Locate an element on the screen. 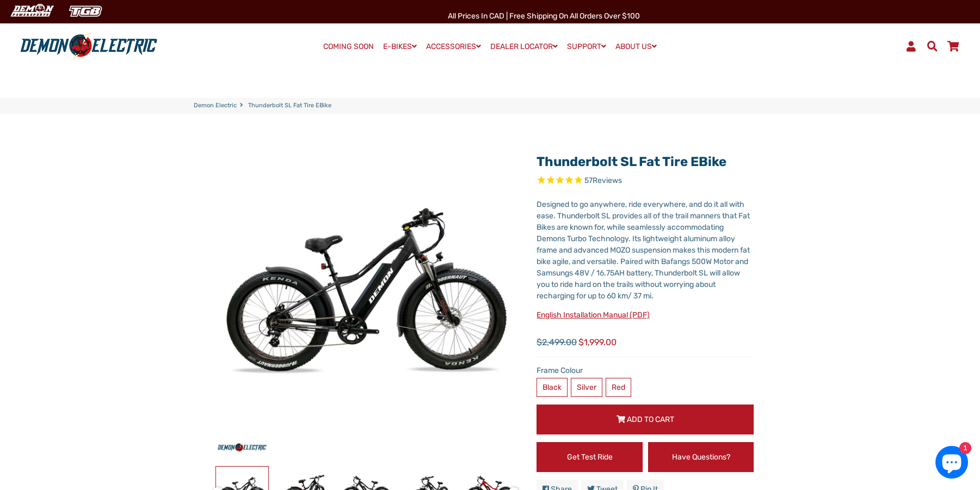 The width and height of the screenshot is (980, 490). label: Frame Colour is located at coordinates (645, 370).